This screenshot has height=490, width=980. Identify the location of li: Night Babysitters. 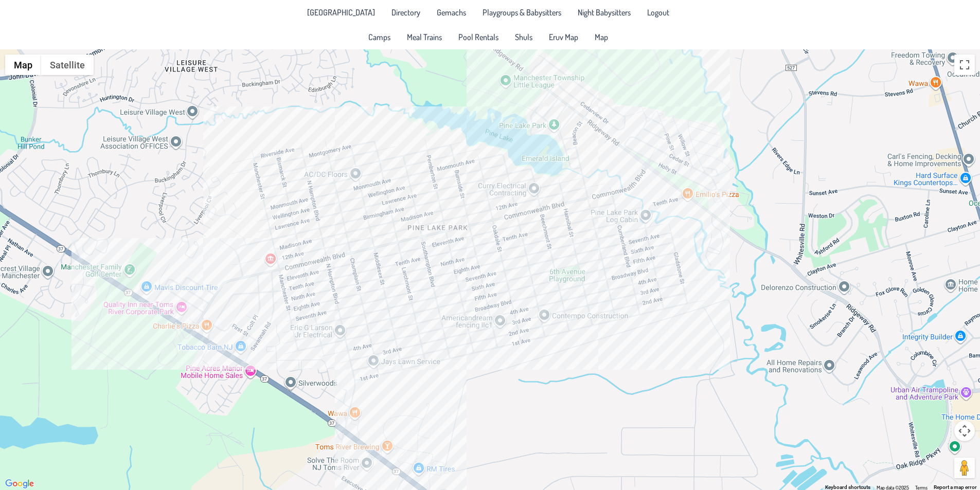
(604, 13).